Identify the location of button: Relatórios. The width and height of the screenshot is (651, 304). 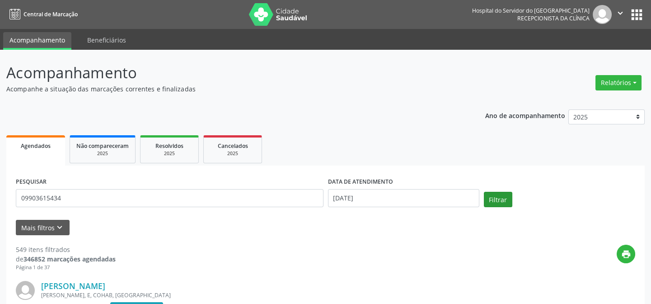
(619, 83).